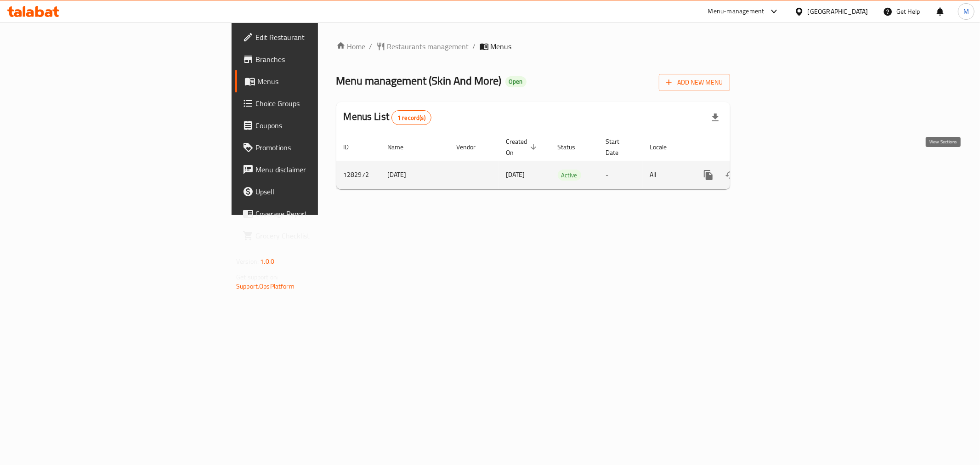  Describe the element at coordinates (388, 117) in the screenshot. I see `h2: Menus List` at that location.